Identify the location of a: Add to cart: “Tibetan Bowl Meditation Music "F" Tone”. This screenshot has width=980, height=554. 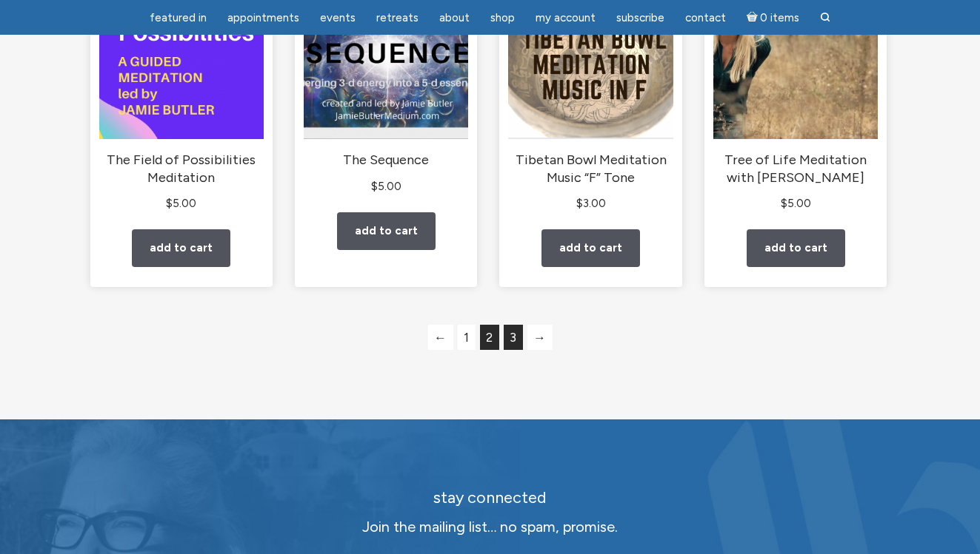
(590, 248).